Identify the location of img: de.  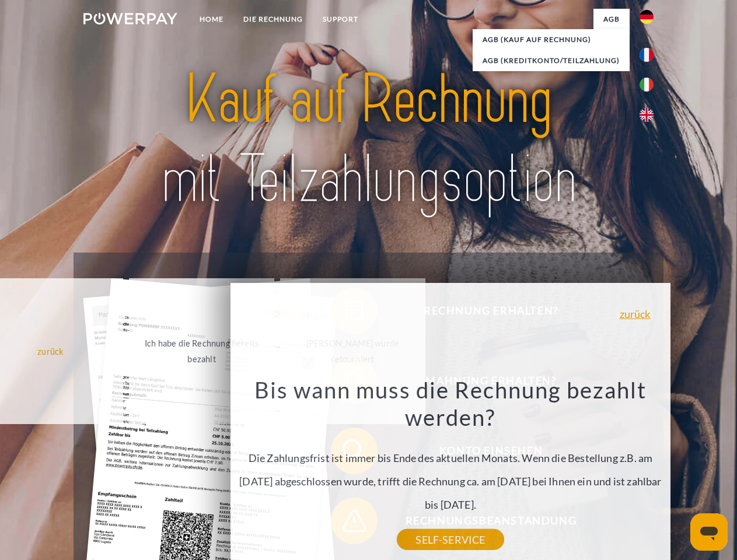
(647, 17).